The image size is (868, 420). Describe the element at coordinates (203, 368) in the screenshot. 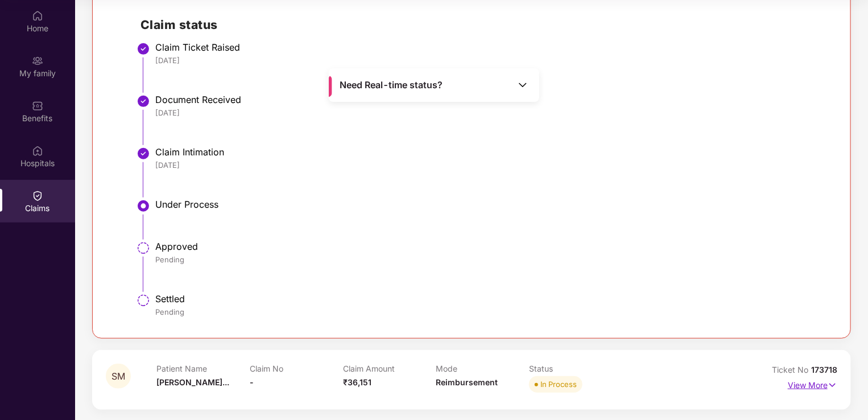

I see `p: Patient Name` at that location.